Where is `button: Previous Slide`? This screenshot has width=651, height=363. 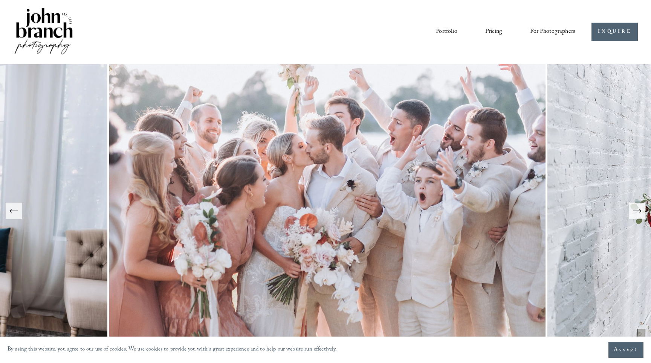 button: Previous Slide is located at coordinates (14, 211).